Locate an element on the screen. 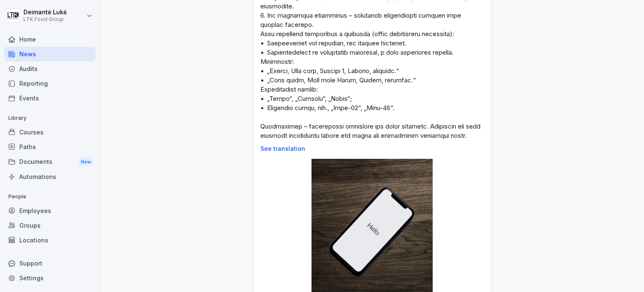 This screenshot has width=644, height=292. a: Paths is located at coordinates (50, 147).